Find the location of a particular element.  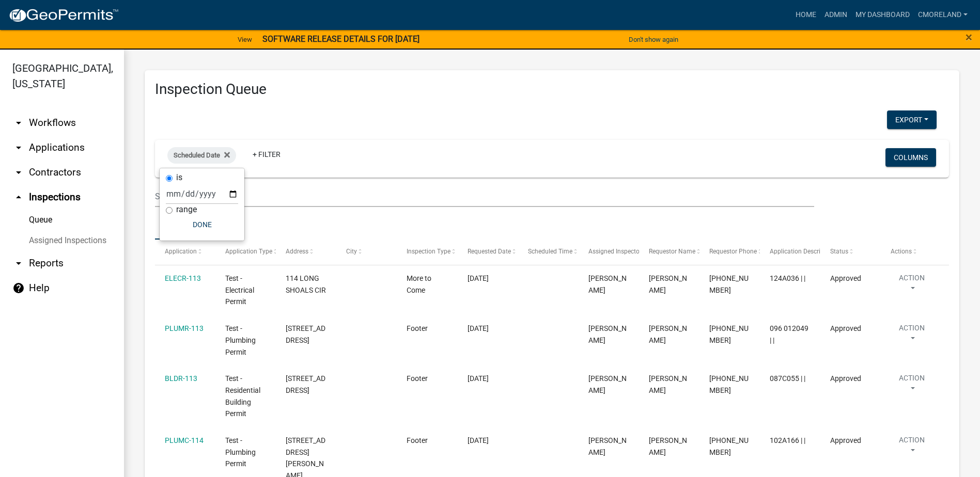

span: 115 S CAY DR is located at coordinates (305, 384).